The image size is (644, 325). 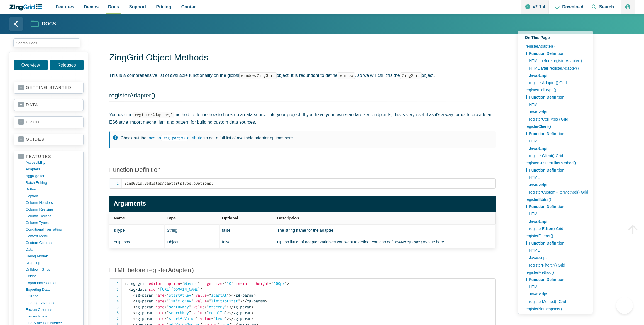 What do you see at coordinates (213, 284) in the screenshot?
I see `span: page-size` at bounding box center [213, 284].